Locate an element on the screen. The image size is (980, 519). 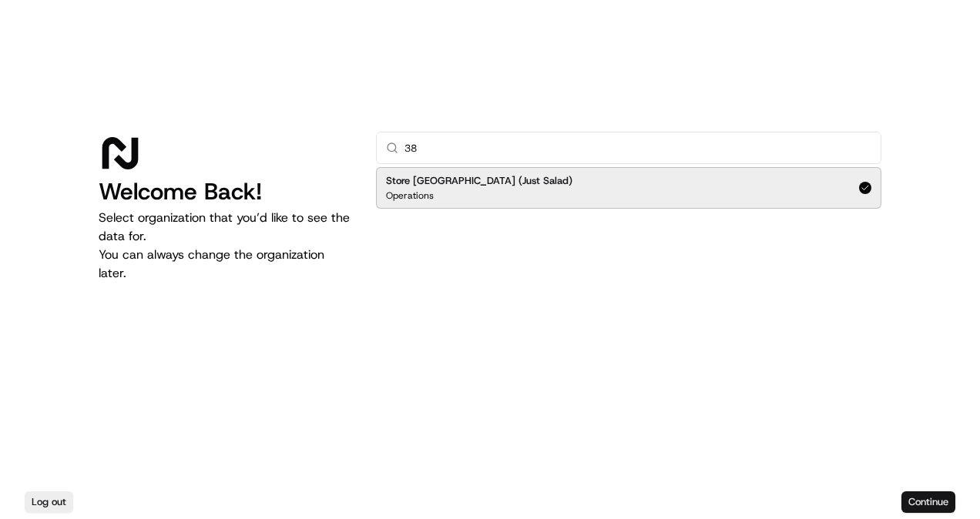
input: Type to search... is located at coordinates (638, 147).